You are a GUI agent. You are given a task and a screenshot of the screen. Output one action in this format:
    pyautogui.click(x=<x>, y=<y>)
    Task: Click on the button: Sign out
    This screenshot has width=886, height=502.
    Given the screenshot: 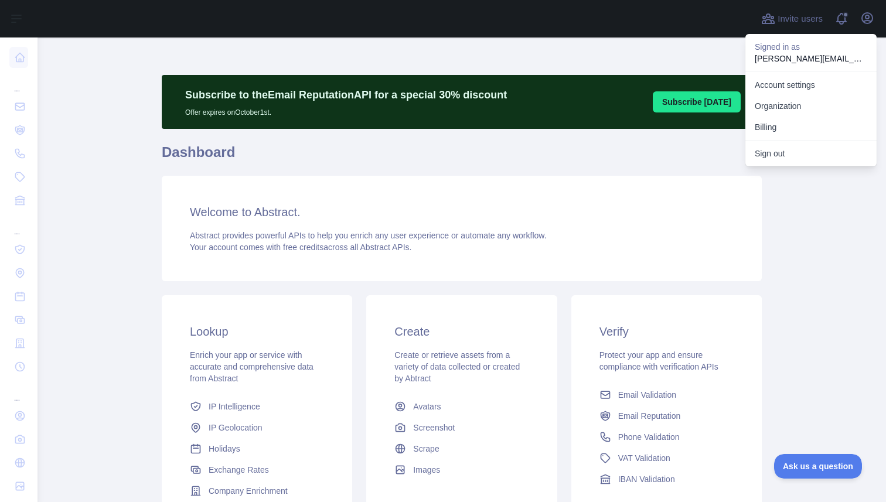 What is the action you would take?
    pyautogui.click(x=811, y=154)
    